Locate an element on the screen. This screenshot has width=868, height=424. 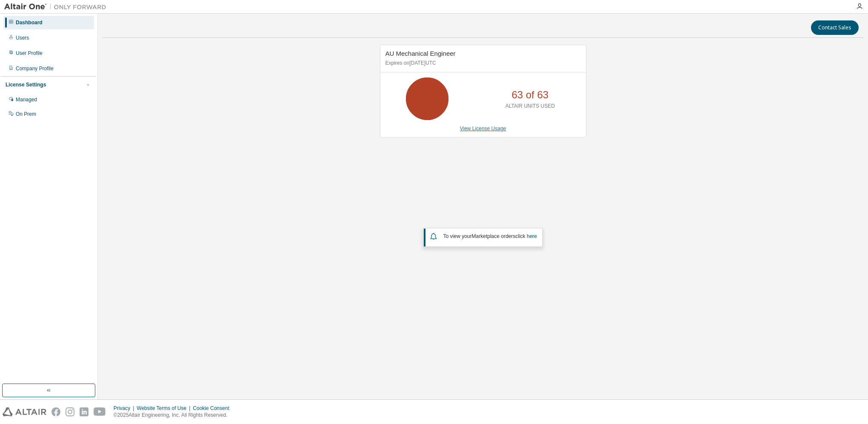
div: User Profile is located at coordinates (29, 53).